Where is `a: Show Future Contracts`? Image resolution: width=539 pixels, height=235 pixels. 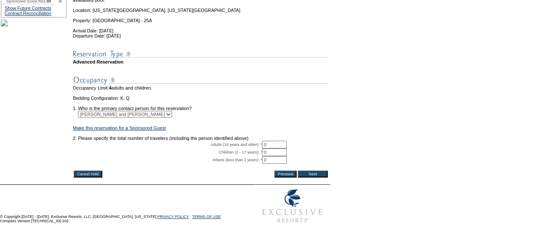 a: Show Future Contracts is located at coordinates (28, 8).